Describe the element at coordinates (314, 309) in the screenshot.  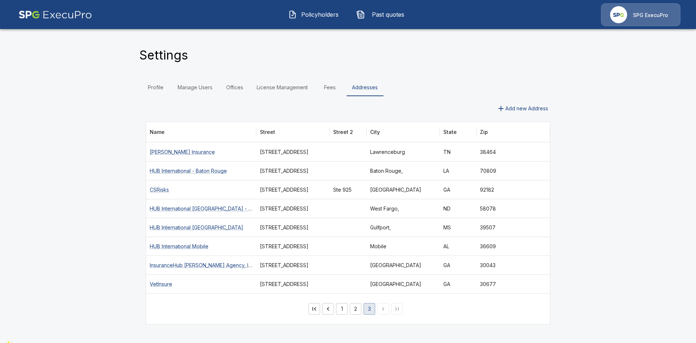
I see `button: Go to first page` at that location.